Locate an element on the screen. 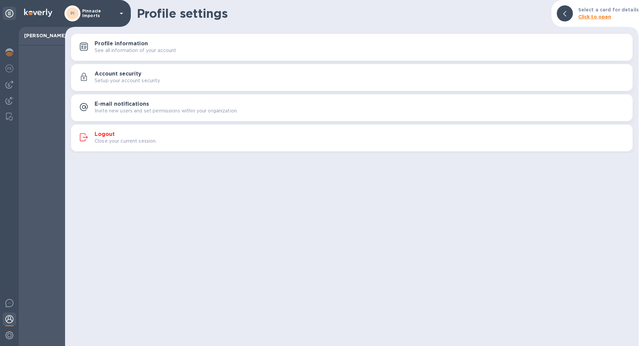 The image size is (644, 346). button: LogoutClose your current session. is located at coordinates (351, 138).